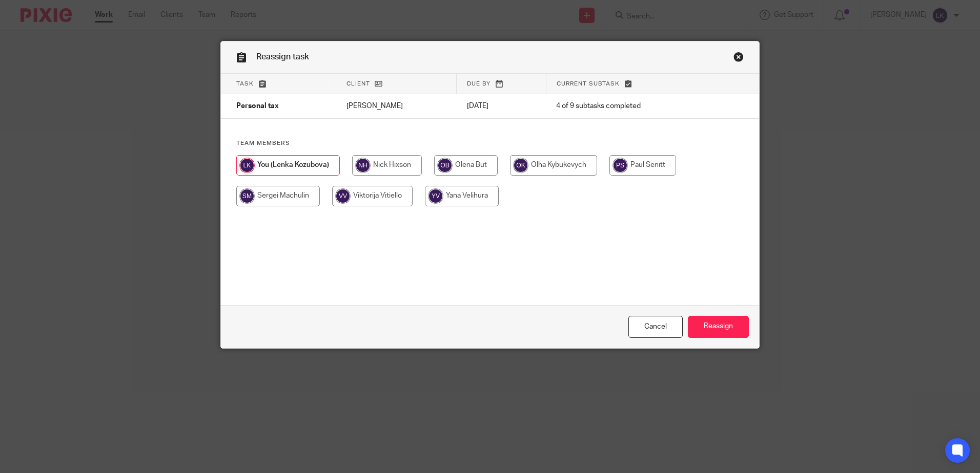  Describe the element at coordinates (479, 83) in the screenshot. I see `span: Due by` at that location.